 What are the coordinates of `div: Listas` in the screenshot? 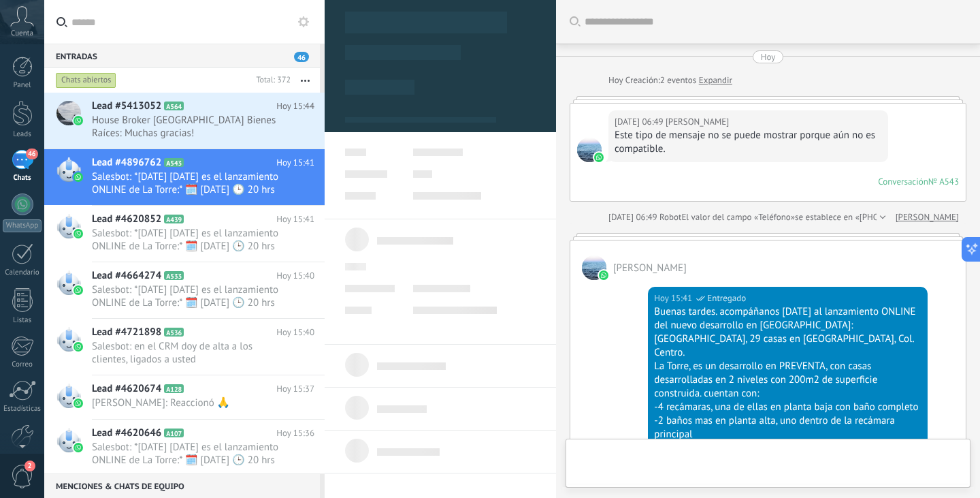 It's located at (23, 320).